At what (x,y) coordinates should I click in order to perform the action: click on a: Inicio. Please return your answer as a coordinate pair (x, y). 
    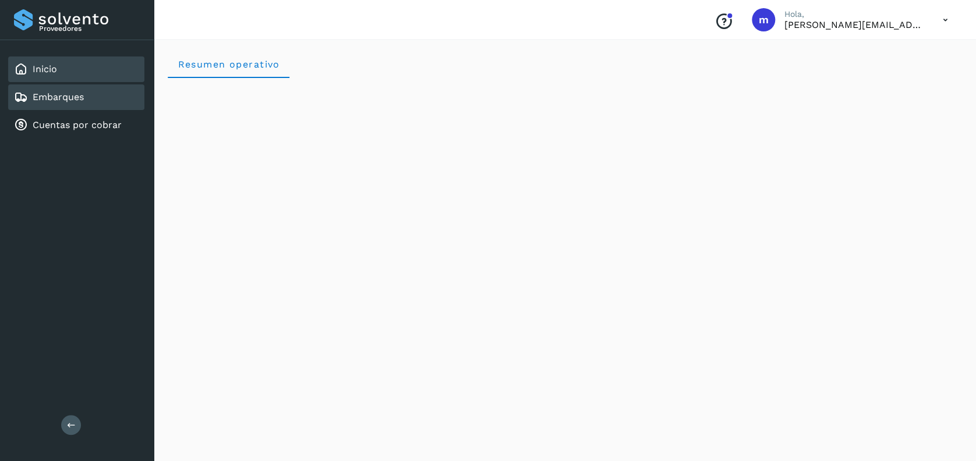
    Looking at the image, I should click on (45, 69).